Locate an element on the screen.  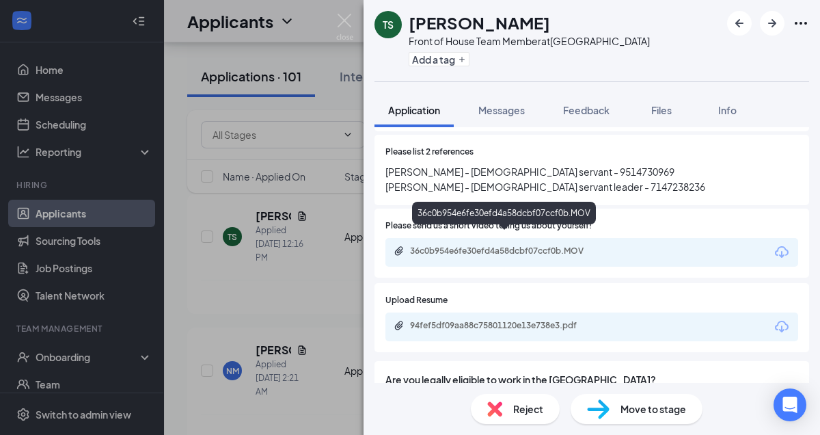
div: TS is located at coordinates (388, 25).